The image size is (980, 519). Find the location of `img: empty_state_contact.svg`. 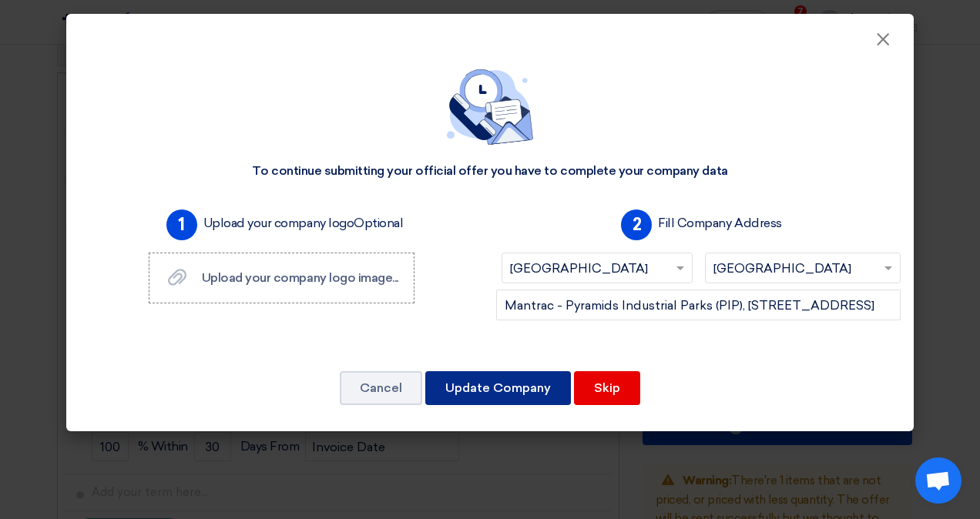

img: empty_state_contact.svg is located at coordinates (490, 107).